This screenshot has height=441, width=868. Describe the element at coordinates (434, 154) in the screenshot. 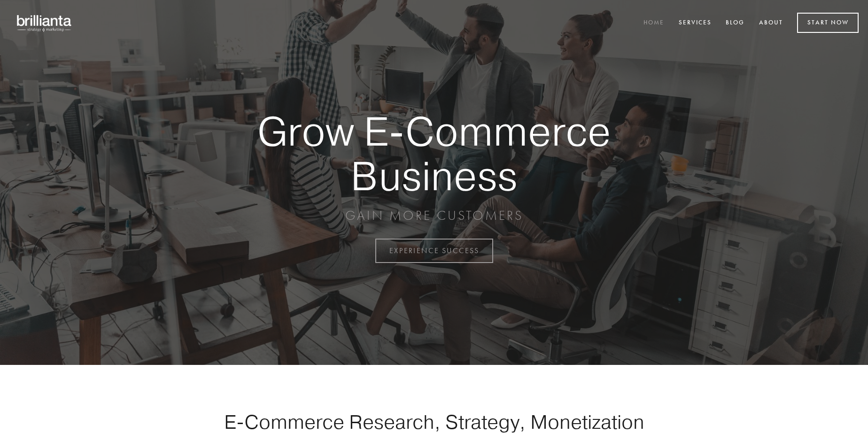

I see `strong: Grow E-Commerce Business` at that location.